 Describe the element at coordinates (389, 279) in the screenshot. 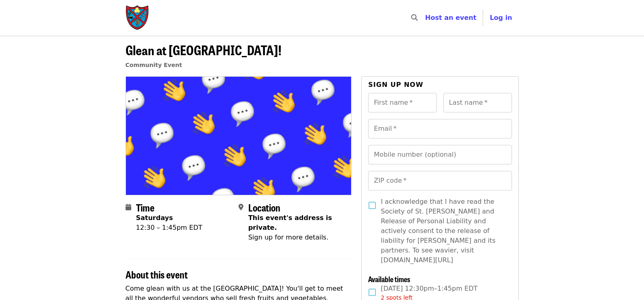

I see `span: Available times` at that location.